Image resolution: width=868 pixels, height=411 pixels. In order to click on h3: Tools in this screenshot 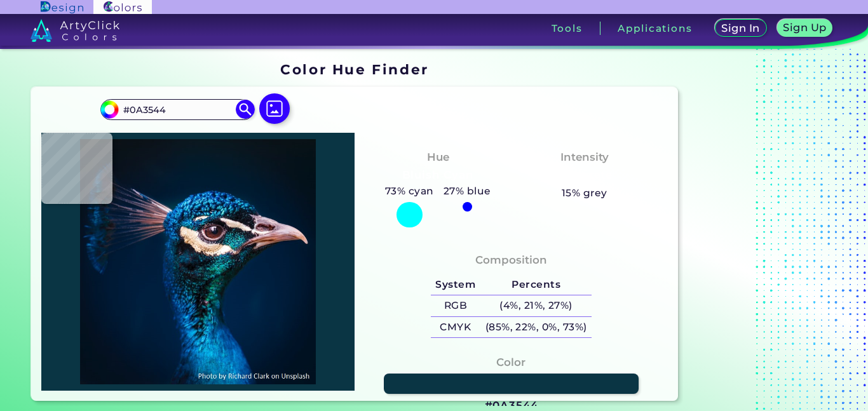, I will do `click(567, 28)`.